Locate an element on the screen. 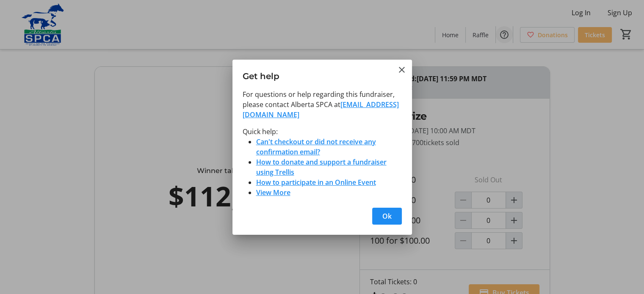 Image resolution: width=644 pixels, height=294 pixels. a: View More is located at coordinates (273, 192).